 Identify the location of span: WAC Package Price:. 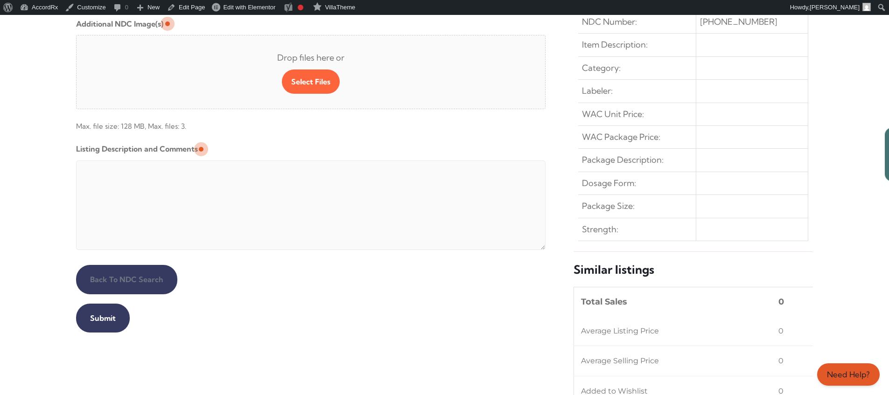
(621, 137).